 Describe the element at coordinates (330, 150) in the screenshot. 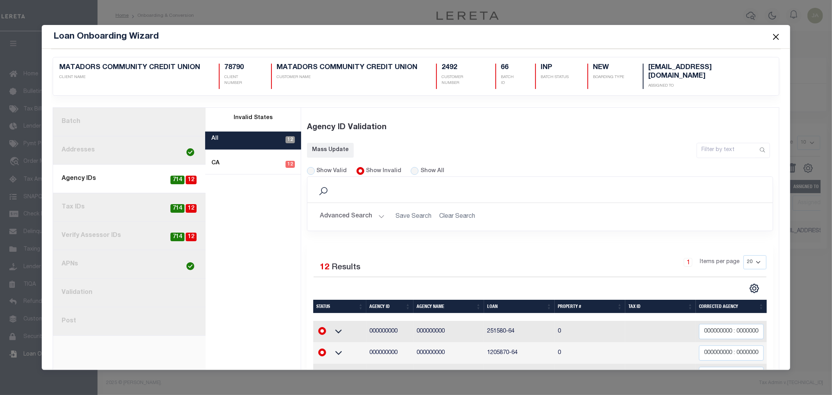

I see `a: Mass Update` at that location.